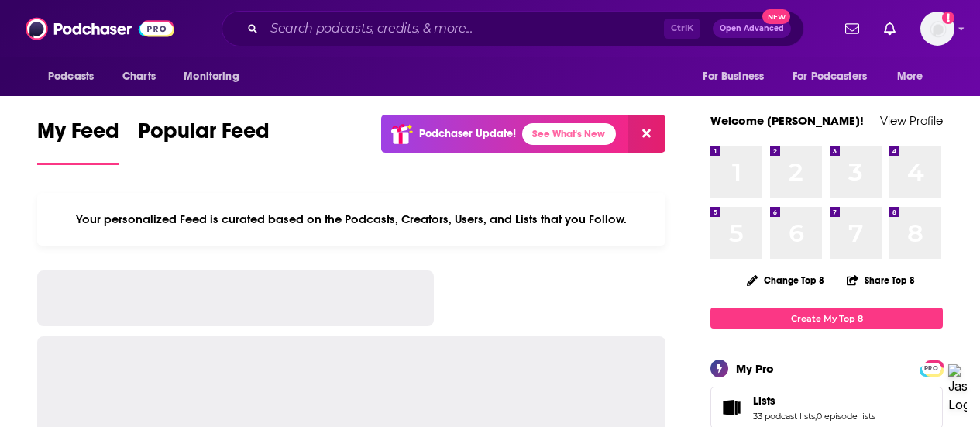  Describe the element at coordinates (937, 29) in the screenshot. I see `img: User Profile` at that location.